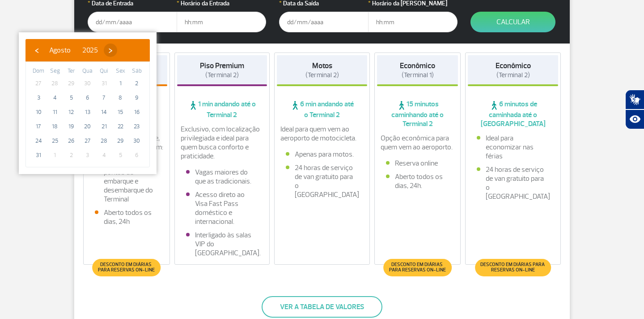  Describe the element at coordinates (137, 98) in the screenshot. I see `span: 9` at that location.